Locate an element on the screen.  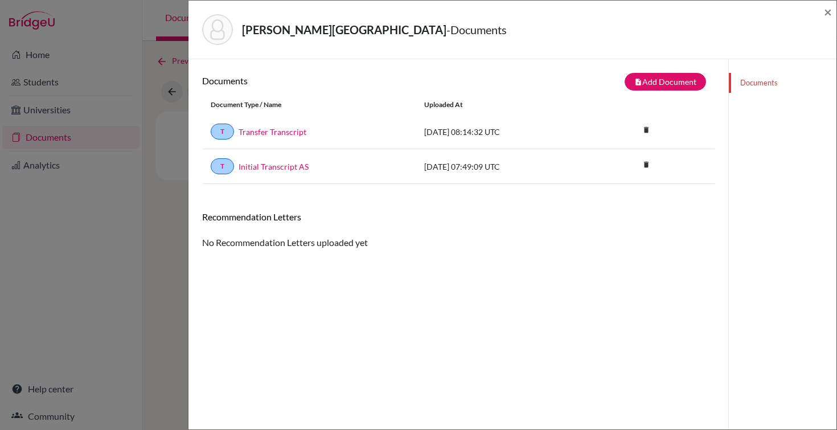
a: Initial Transcript AS is located at coordinates (273, 166).